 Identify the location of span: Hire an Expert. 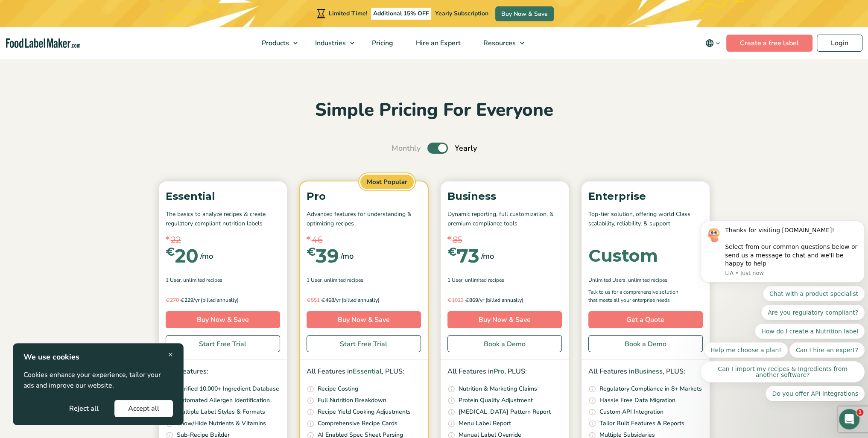
(437, 43).